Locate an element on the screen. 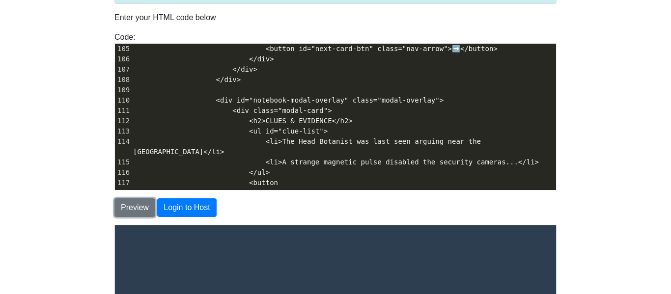 The image size is (671, 294). div: 111 is located at coordinates (123, 111).